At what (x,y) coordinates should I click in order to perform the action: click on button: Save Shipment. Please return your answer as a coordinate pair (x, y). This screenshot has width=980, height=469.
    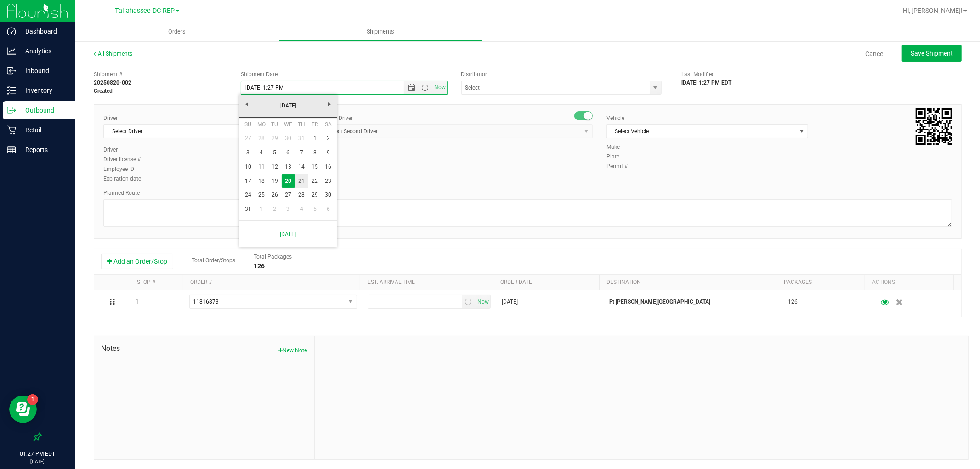
    Looking at the image, I should click on (932, 53).